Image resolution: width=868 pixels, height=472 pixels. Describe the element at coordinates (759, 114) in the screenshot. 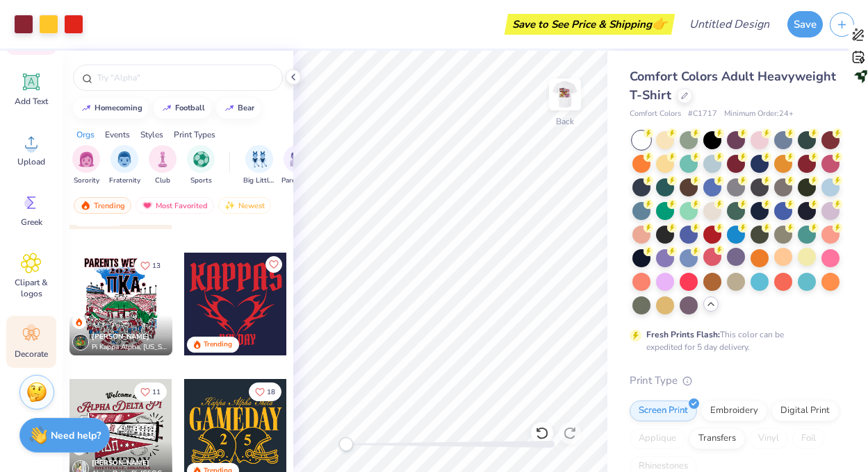

I see `span: Minimum Order: 24 +` at that location.